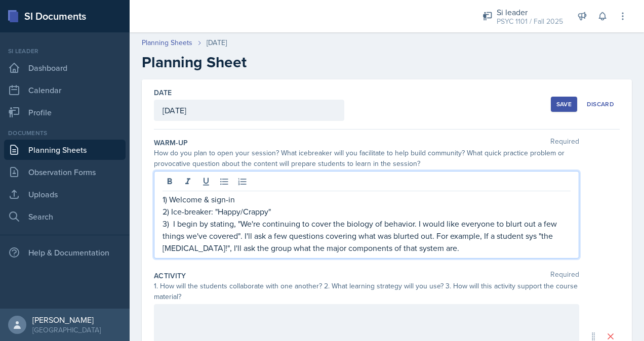 The height and width of the screenshot is (341, 644). I want to click on div: Help & Documentation, so click(65, 252).